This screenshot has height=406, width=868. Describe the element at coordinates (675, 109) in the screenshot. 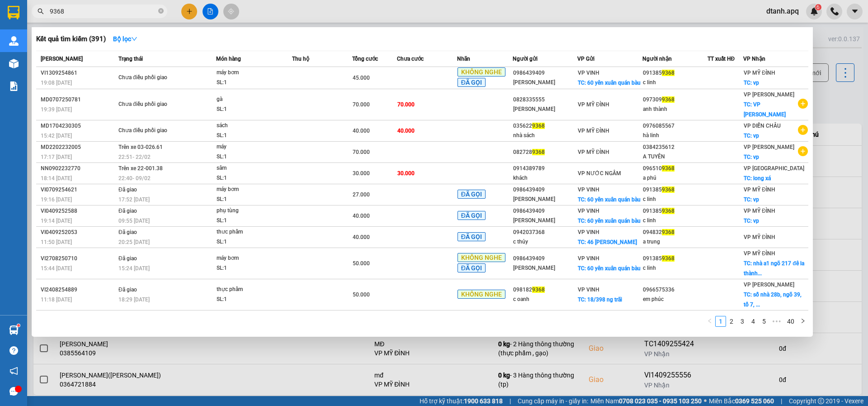

I see `div: anh thành` at that location.